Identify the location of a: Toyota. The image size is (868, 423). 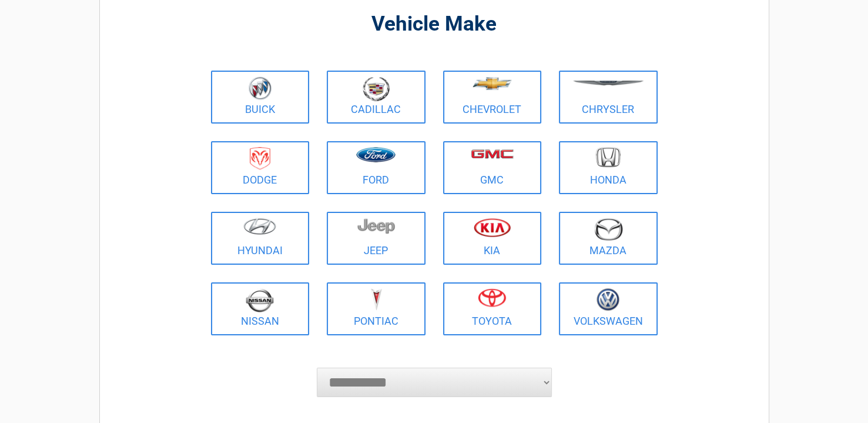
(493, 309).